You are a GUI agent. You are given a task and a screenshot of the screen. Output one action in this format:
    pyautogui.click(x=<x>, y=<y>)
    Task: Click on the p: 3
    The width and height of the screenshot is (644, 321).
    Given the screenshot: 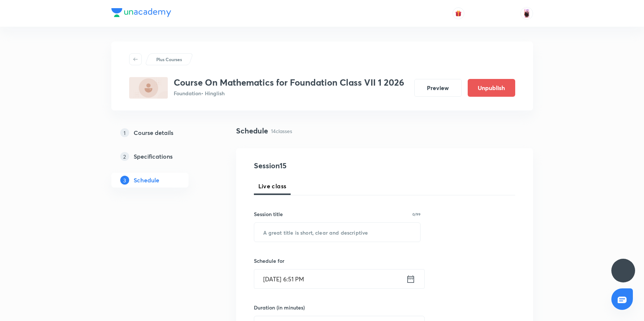 What is the action you would take?
    pyautogui.click(x=125, y=180)
    